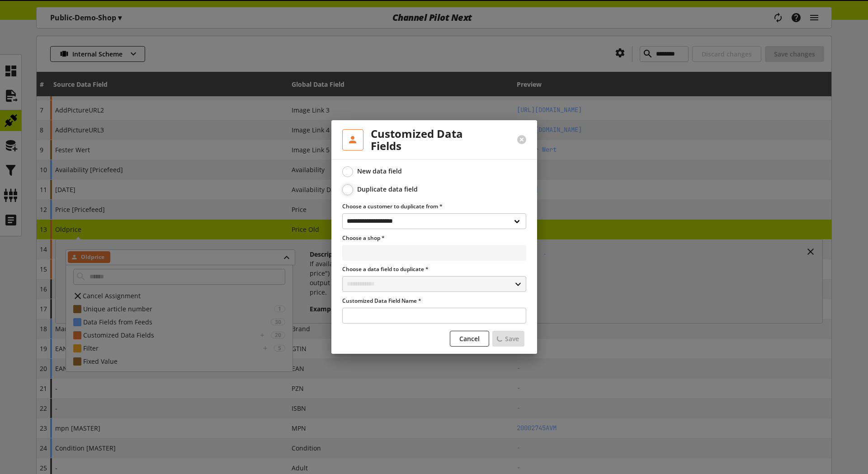  I want to click on span: Choose a customer to duplicate from *, so click(393, 206).